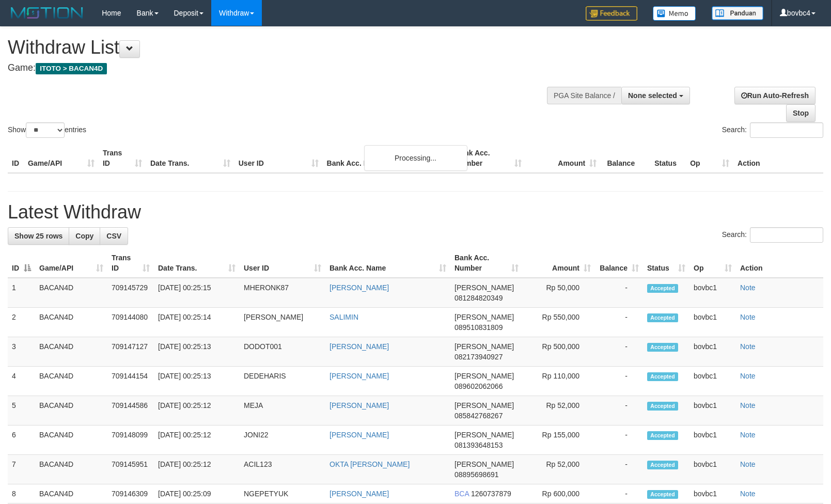  I want to click on span: Copy 089510831809 to clipboard, so click(478, 327).